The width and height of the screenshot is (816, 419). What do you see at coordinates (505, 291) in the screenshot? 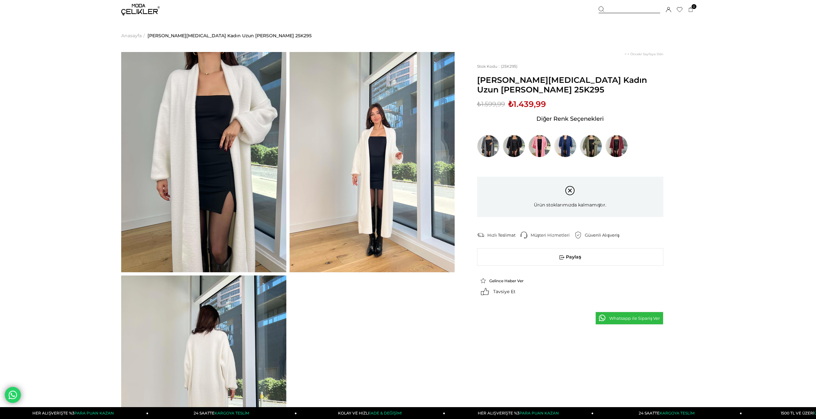
I see `span: Tavsiye Et` at bounding box center [505, 291].